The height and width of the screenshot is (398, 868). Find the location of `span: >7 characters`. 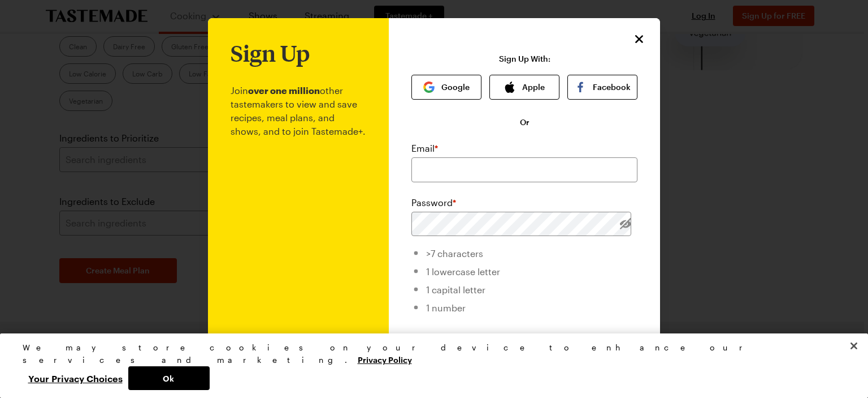

span: >7 characters is located at coordinates (454, 253).